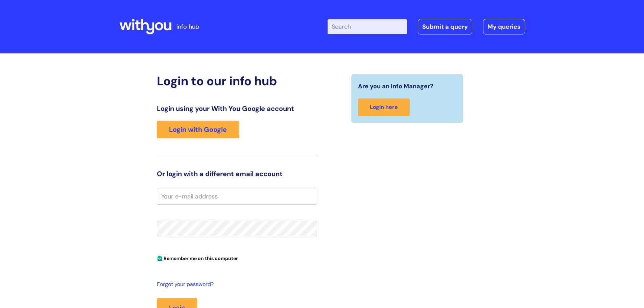 The image size is (644, 308). Describe the element at coordinates (188, 26) in the screenshot. I see `p: info hub` at that location.